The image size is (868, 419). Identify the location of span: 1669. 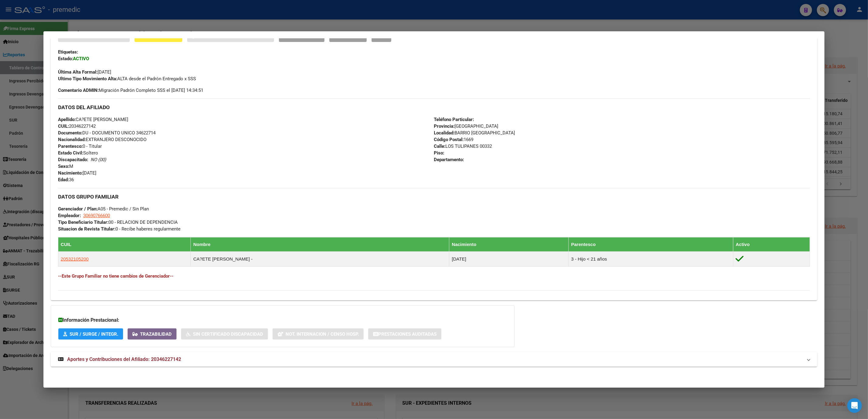
(454, 140).